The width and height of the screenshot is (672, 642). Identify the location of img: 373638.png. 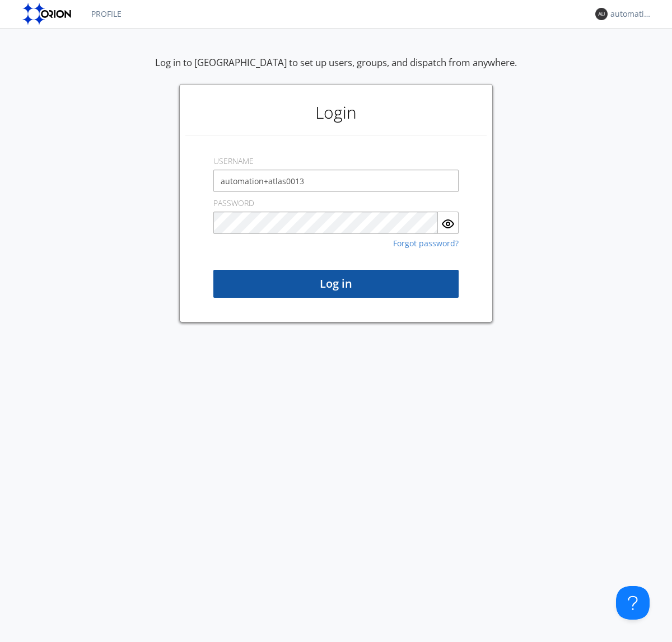
(602, 14).